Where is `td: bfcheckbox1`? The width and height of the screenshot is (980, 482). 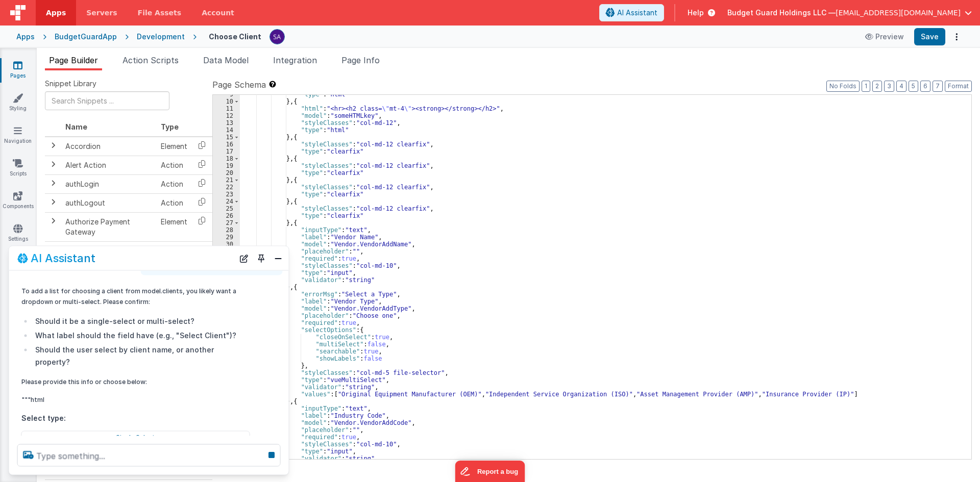
td: bfcheckbox1 is located at coordinates (108, 250).